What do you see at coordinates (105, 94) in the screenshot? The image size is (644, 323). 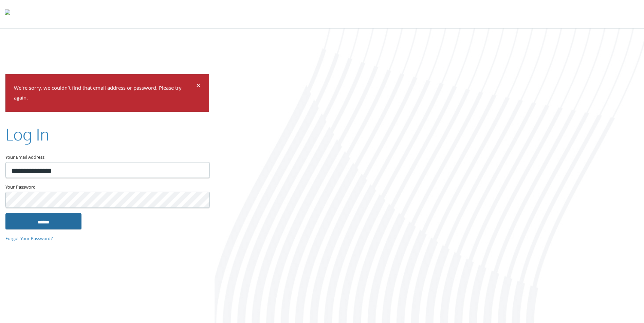 I see `p: We're sorry, we couldn't find that email address or password. Please try again.` at bounding box center [105, 94].